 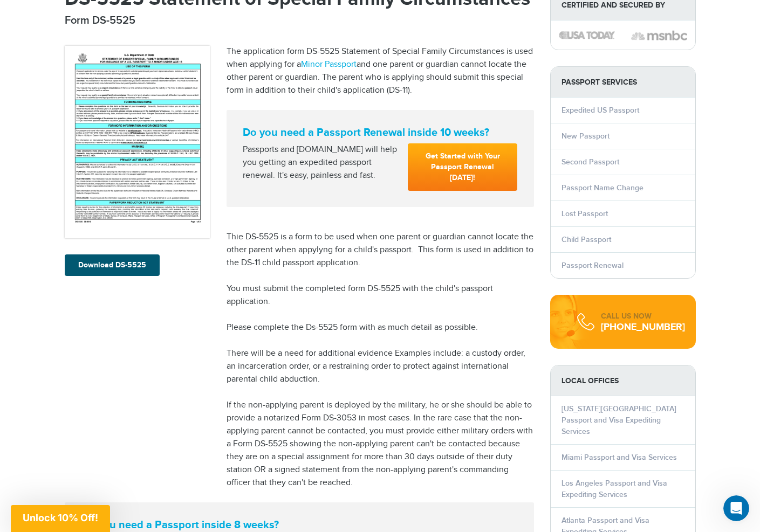 What do you see at coordinates (623, 82) in the screenshot?
I see `strong: PASSPORT SERVICES` at bounding box center [623, 82].